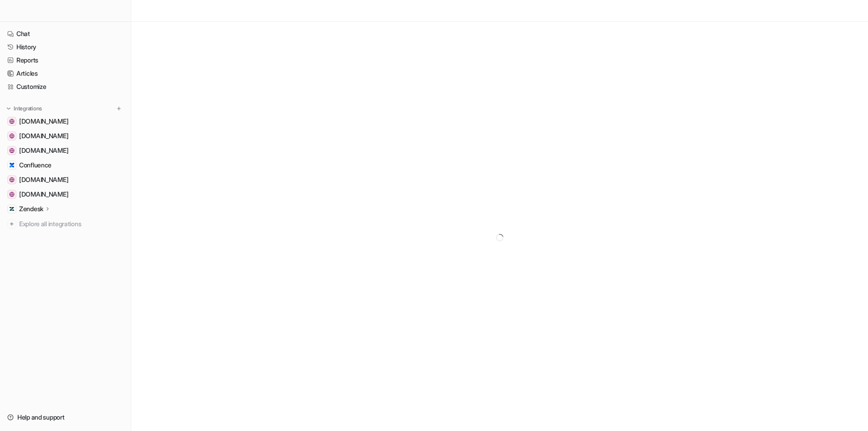 This screenshot has height=431, width=868. I want to click on span: Confluence, so click(35, 165).